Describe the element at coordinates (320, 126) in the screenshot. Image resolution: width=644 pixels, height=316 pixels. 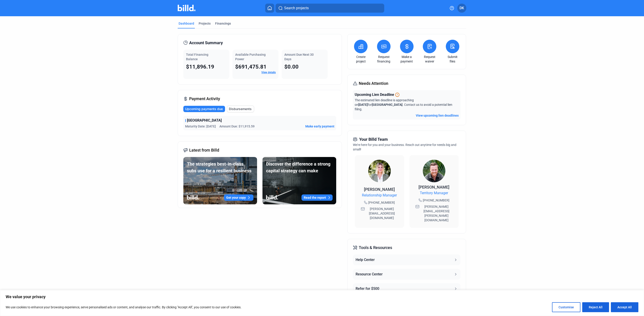
I see `button: Make early payment` at that location.